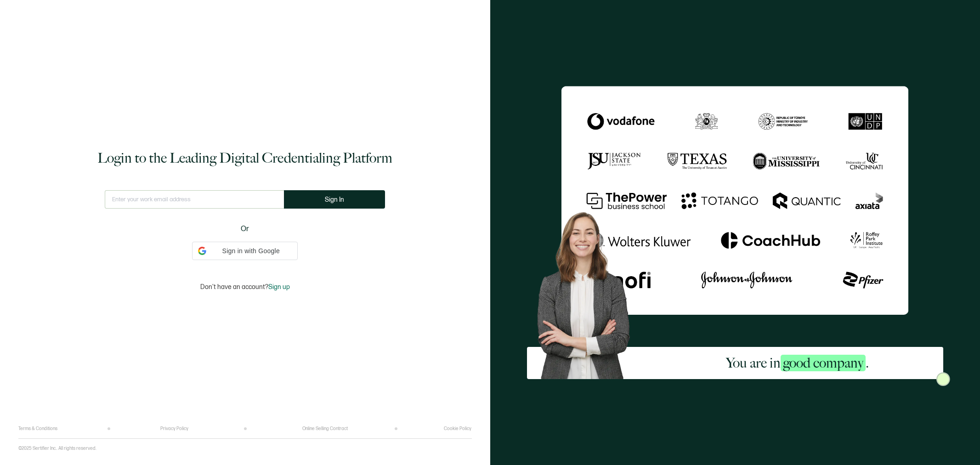 The height and width of the screenshot is (465, 980). Describe the element at coordinates (325, 429) in the screenshot. I see `a: Online Selling Contract` at that location.